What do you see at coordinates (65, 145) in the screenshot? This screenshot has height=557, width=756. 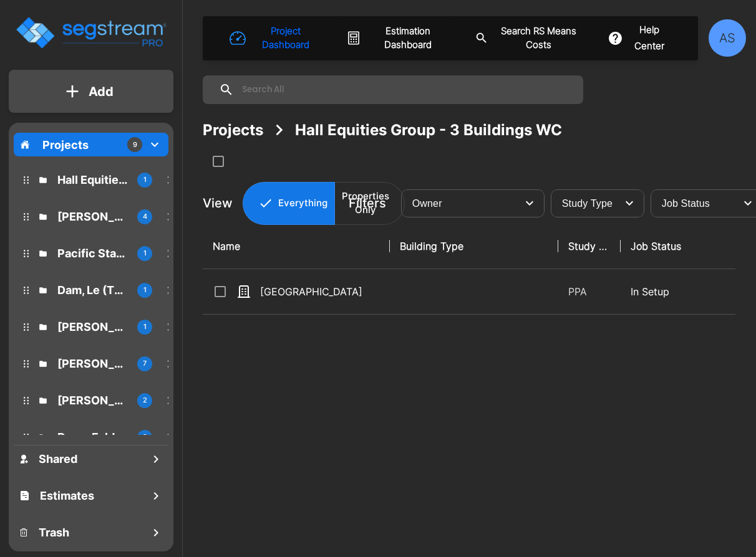 I see `p: Projects` at bounding box center [65, 145].